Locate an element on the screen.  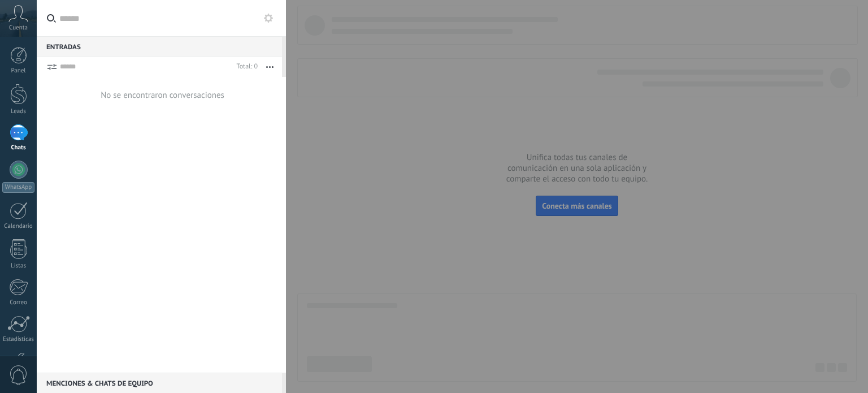
div: Total: 0 is located at coordinates (245, 66).